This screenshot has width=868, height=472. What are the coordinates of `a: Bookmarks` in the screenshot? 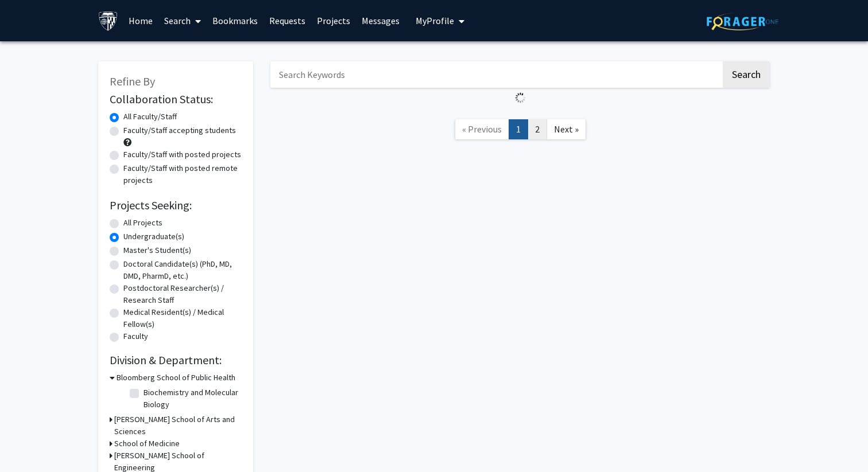 It's located at (235, 20).